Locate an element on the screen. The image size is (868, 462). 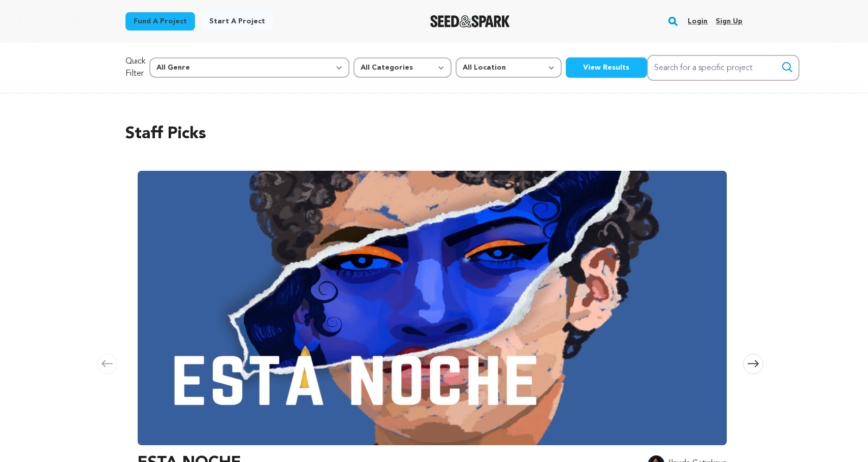
a: Seed&Spark Homepage is located at coordinates (470, 21).